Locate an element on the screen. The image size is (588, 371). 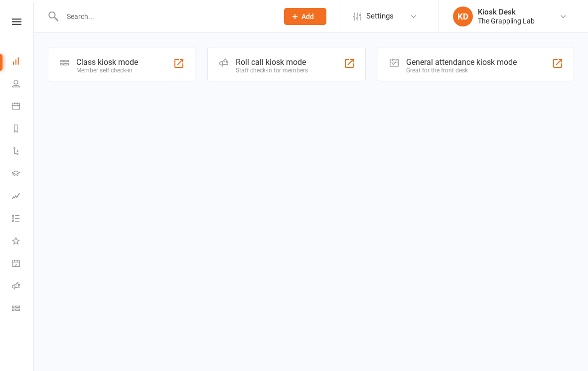
div: Kiosk Desk is located at coordinates (506, 12).